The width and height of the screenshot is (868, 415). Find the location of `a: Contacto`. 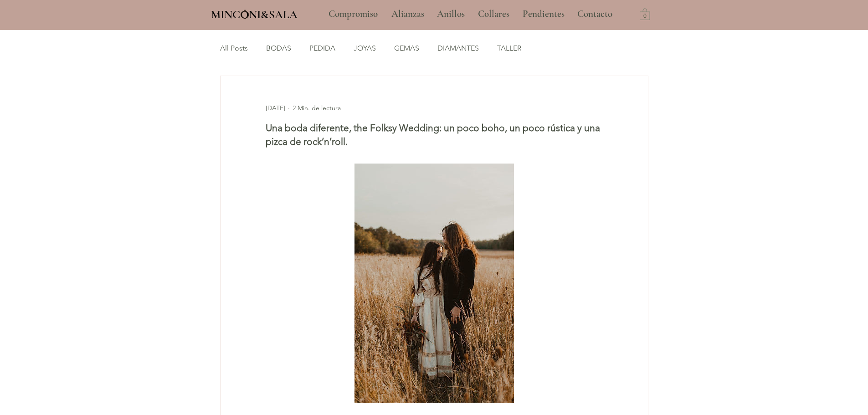

a: Contacto is located at coordinates (595, 14).